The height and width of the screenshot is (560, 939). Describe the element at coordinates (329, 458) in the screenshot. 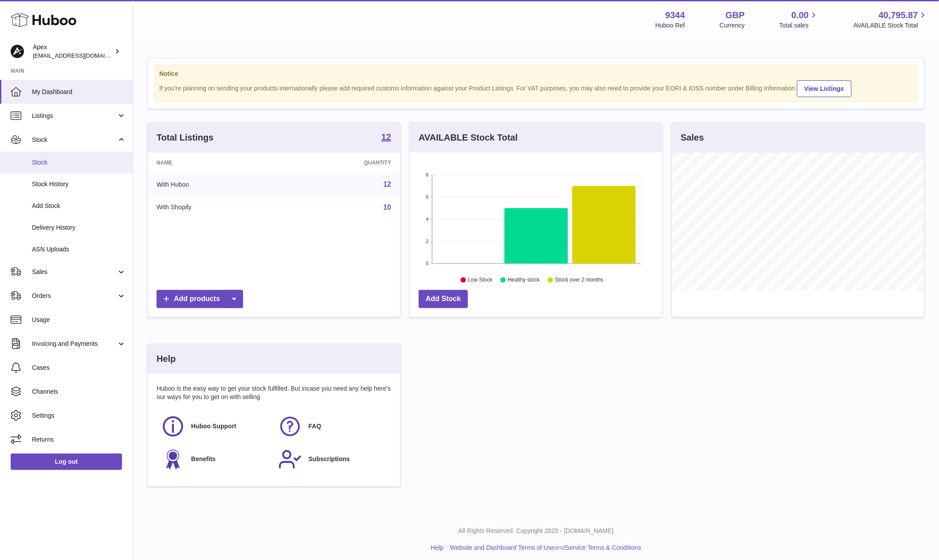

I see `span: Subscriptions` at that location.